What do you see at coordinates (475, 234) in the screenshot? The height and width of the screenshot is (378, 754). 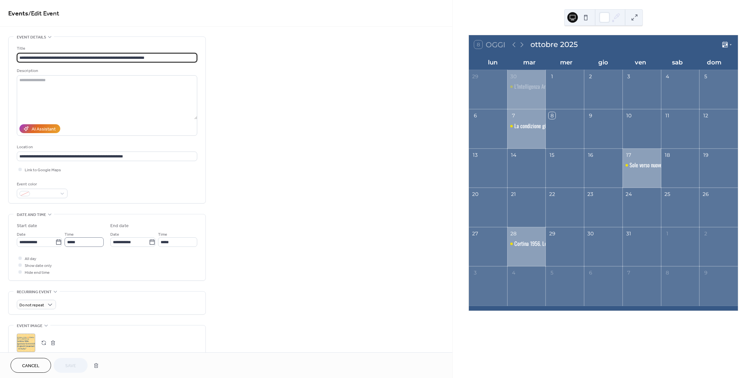 I see `div: 27` at bounding box center [475, 234].